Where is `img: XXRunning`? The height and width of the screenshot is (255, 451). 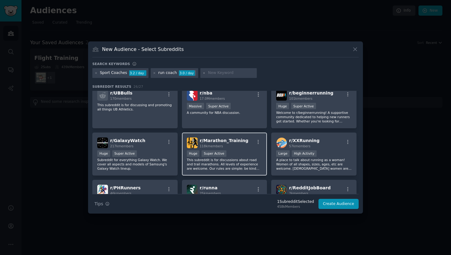
img: XXRunning is located at coordinates (281, 143).